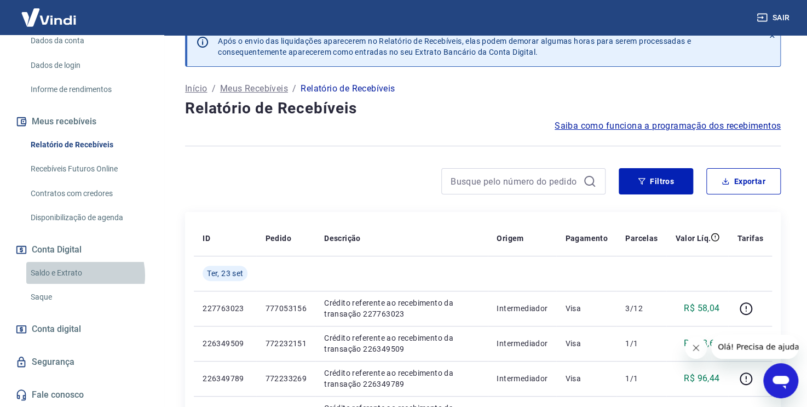  What do you see at coordinates (82, 122) in the screenshot?
I see `button: Meus recebíveis` at bounding box center [82, 122].